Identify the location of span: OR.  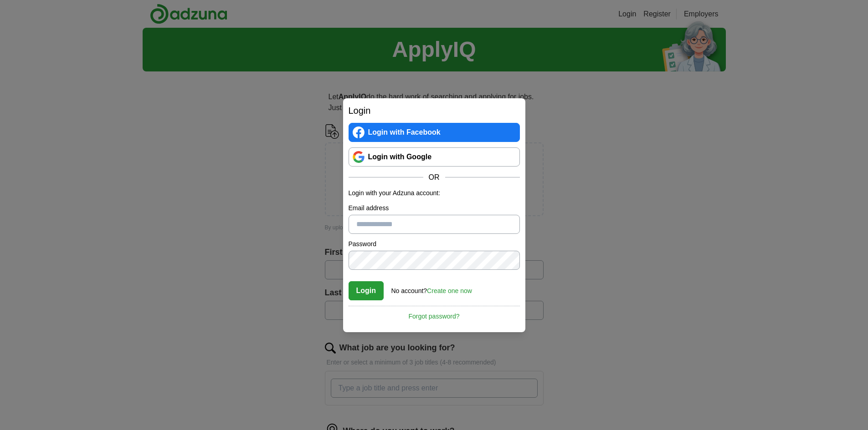
(434, 178).